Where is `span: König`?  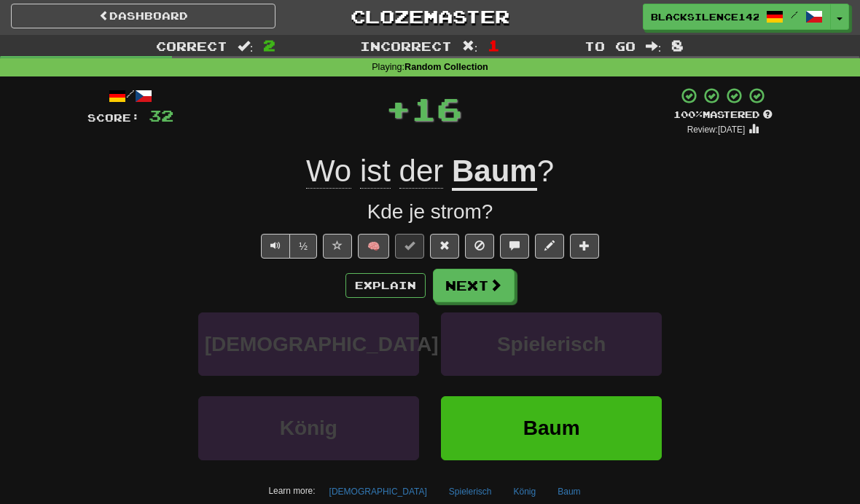
span: König is located at coordinates (308, 427).